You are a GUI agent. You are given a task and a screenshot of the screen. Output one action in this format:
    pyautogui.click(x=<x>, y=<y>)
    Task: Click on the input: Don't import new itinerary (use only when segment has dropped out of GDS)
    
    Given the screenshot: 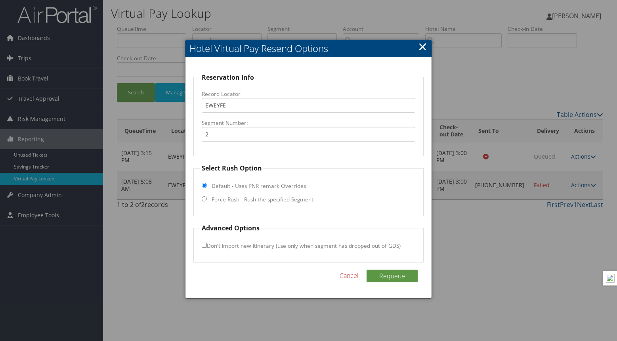 What is the action you would take?
    pyautogui.click(x=204, y=245)
    